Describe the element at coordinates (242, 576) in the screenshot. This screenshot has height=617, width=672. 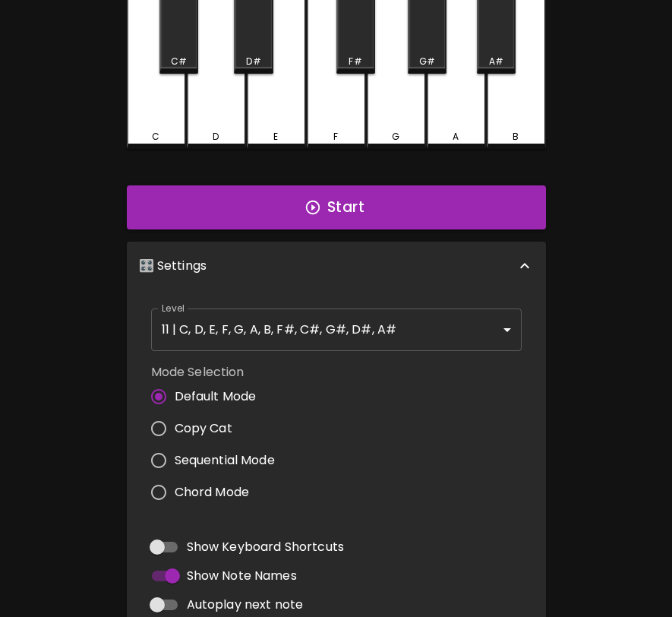
I see `span: Show Note Names` at that location.